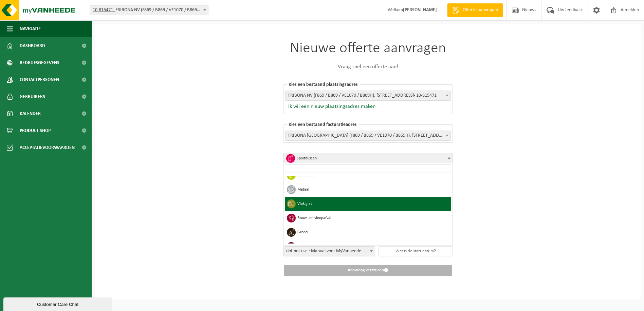  What do you see at coordinates (32, 46) in the screenshot?
I see `span: Dashboard` at bounding box center [32, 46].